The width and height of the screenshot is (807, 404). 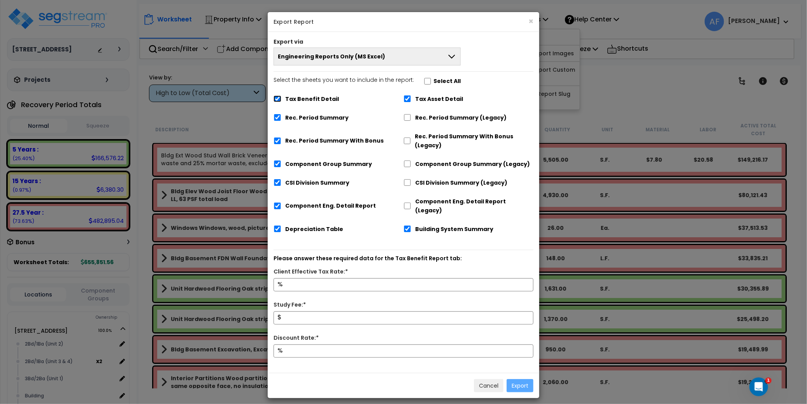 What do you see at coordinates (314, 229) in the screenshot?
I see `label: Depreciation Table` at bounding box center [314, 229].